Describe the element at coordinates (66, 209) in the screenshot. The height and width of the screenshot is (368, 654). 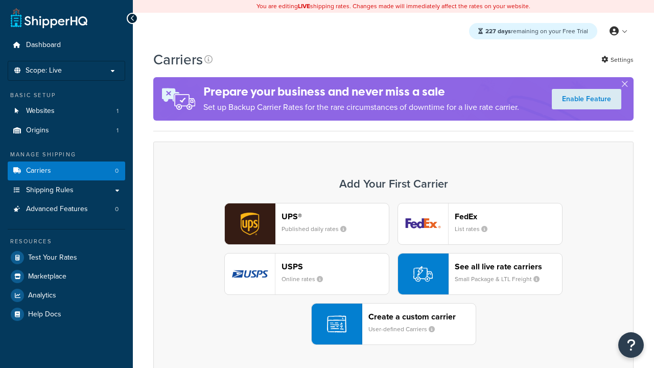
I see `li: Advanced Features` at that location.